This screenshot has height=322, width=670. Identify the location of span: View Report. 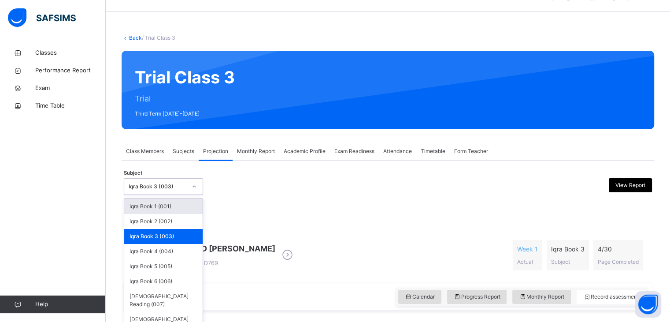
(630, 185).